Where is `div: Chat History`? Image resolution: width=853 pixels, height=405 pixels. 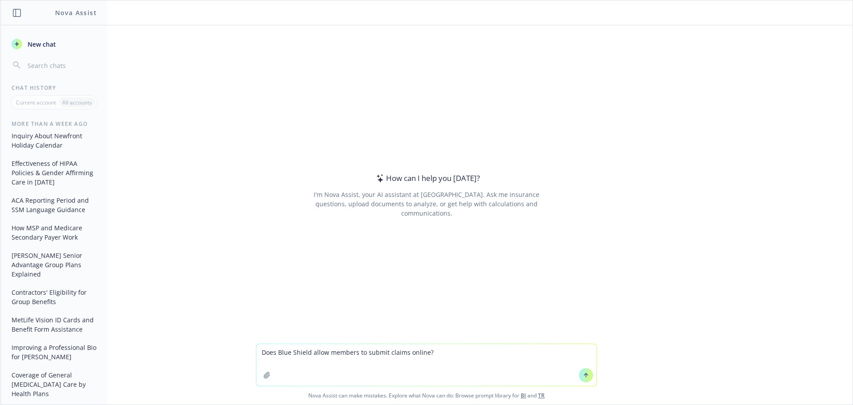
div: Chat History is located at coordinates (54, 87).